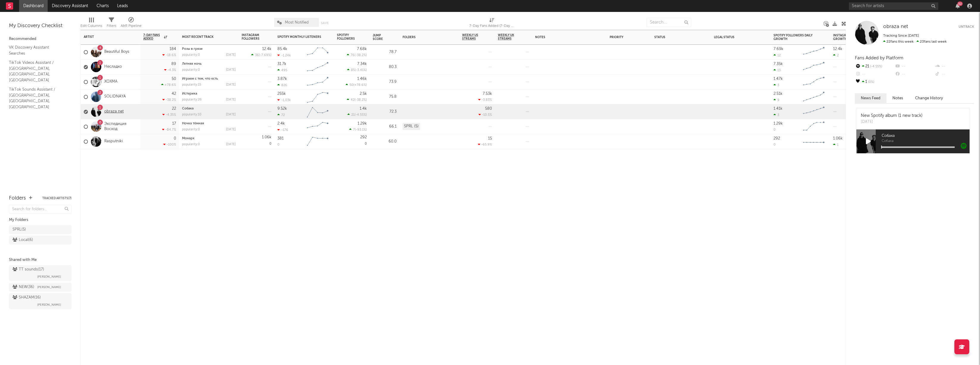 This screenshot has height=365, width=980. I want to click on div: 31.7k, so click(282, 64).